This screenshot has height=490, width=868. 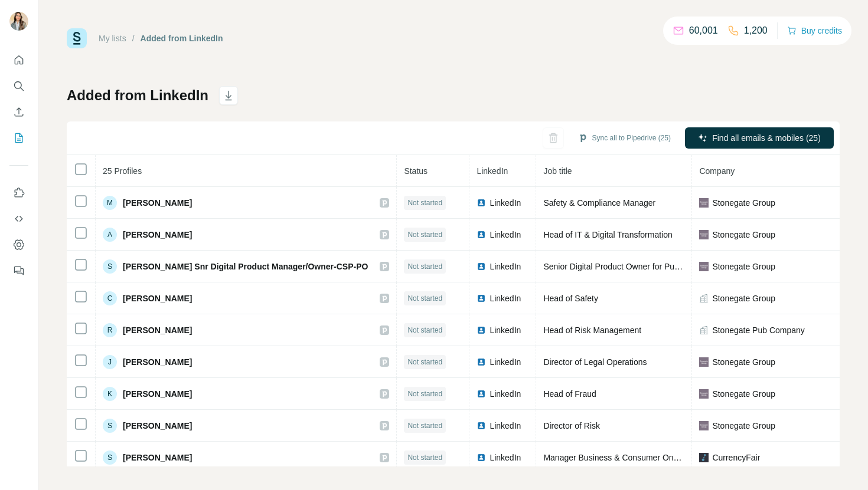 What do you see at coordinates (19, 22) in the screenshot?
I see `img: Avatar` at bounding box center [19, 22].